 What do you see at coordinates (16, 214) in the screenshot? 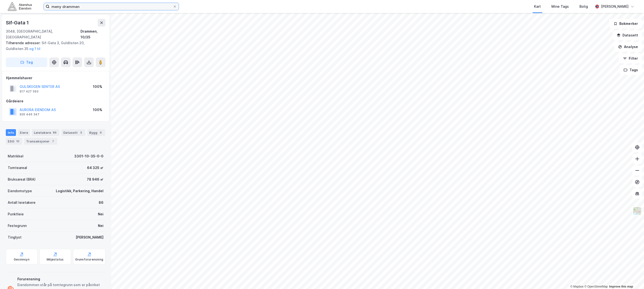
I see `div: Punktleie` at bounding box center [16, 214].